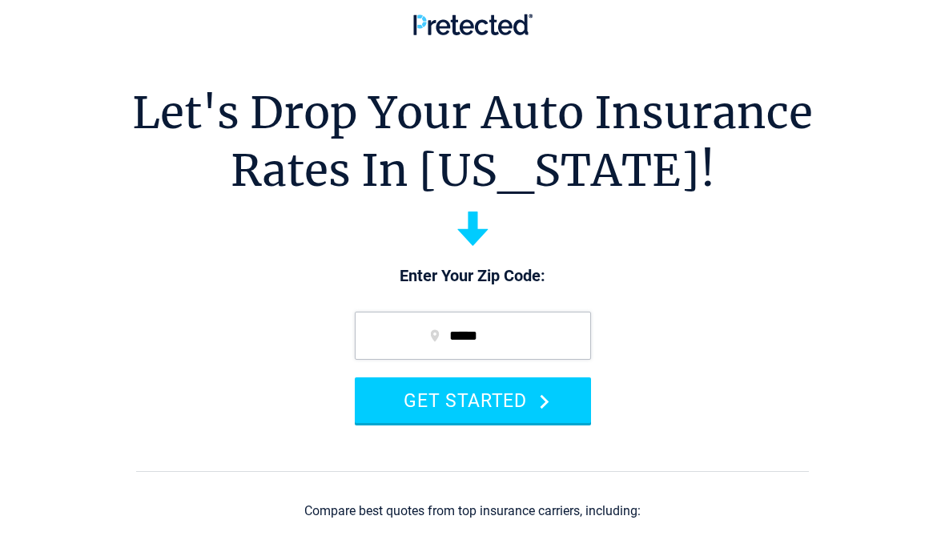 The image size is (945, 540). What do you see at coordinates (472, 511) in the screenshot?
I see `div: Compare best quotes from top insurance carriers, including:` at bounding box center [472, 511].